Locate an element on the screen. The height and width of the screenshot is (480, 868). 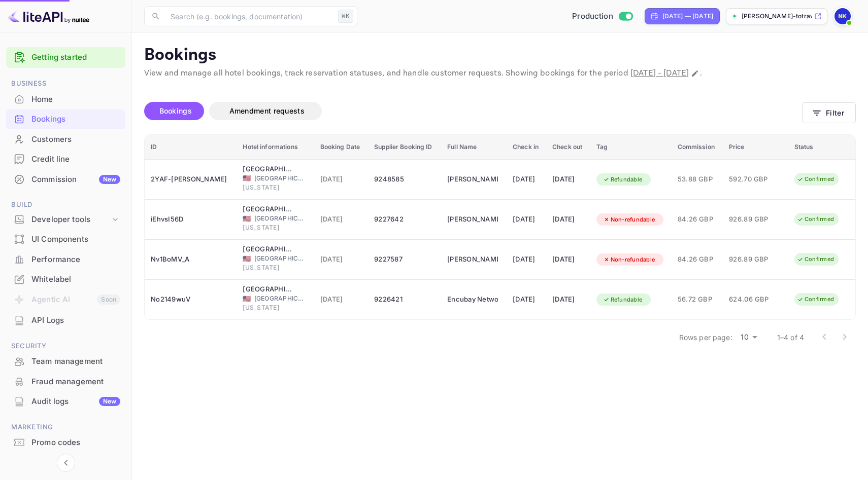
th: Tag is located at coordinates (631, 147).